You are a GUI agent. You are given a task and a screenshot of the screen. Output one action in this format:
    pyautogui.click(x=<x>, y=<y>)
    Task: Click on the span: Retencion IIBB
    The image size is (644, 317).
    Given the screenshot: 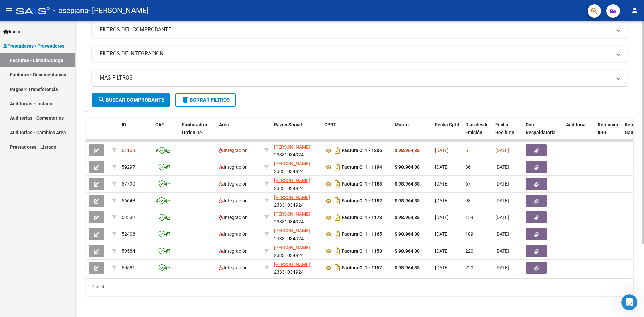 What is the action you would take?
    pyautogui.click(x=609, y=129)
    